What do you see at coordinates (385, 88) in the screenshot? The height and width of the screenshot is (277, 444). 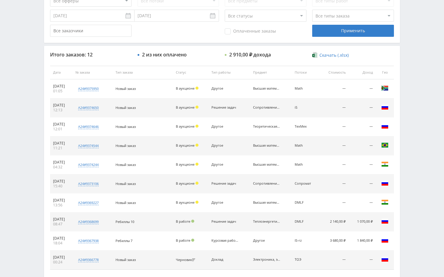 I see `img: zaf.png` at bounding box center [385, 88].